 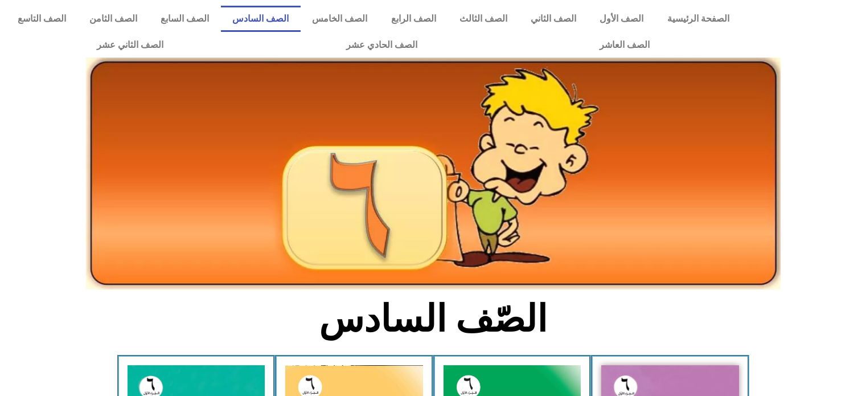 I want to click on a: الصف العاشر, so click(x=625, y=45).